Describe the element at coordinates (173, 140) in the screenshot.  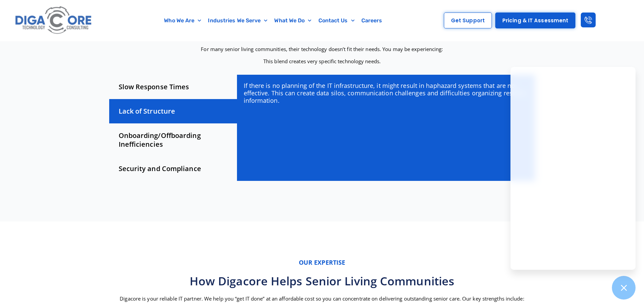
I see `div: Onboarding/Offboarding Inefficiencies` at that location.